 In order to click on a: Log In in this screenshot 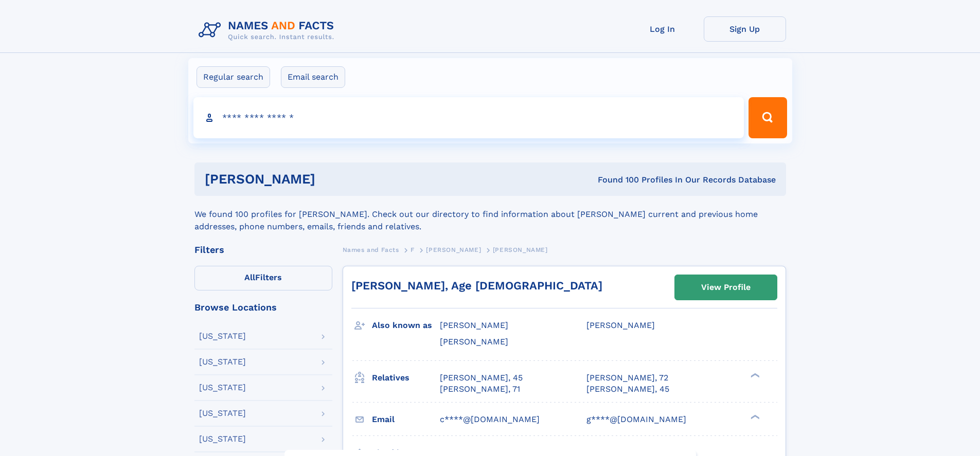, I will do `click(663, 29)`.